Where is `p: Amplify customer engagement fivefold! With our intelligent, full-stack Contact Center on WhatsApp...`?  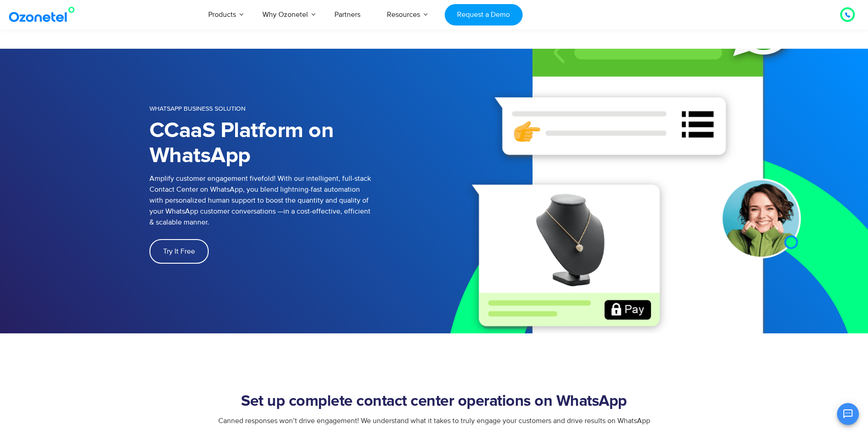 p: Amplify customer engagement fivefold! With our intelligent, full-stack Contact Center on WhatsApp... is located at coordinates (292, 200).